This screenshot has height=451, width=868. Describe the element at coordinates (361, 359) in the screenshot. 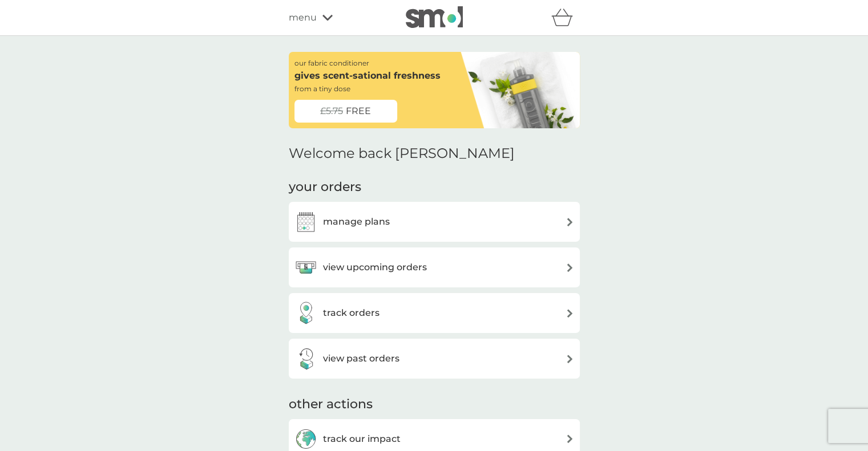

I see `h3: view past orders` at that location.